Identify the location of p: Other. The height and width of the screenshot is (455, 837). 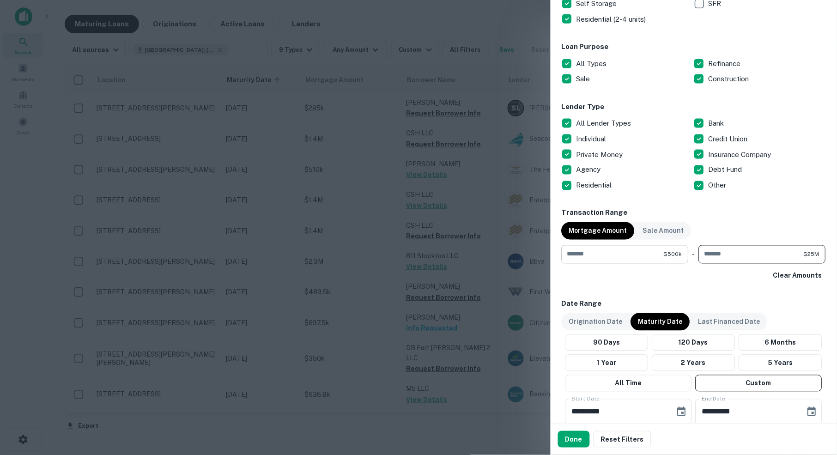
(719, 186).